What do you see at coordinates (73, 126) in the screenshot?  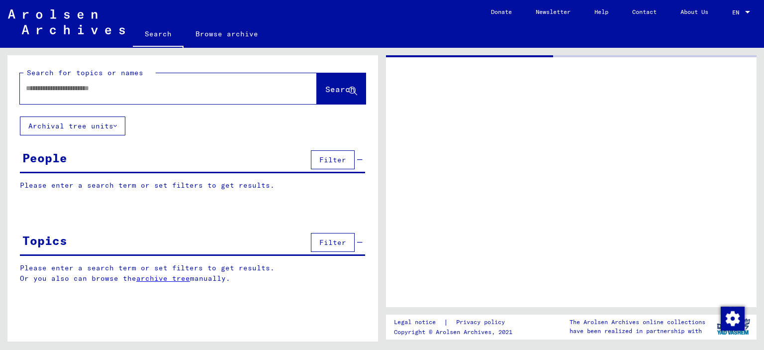 I see `button: Archival tree units` at bounding box center [73, 126].